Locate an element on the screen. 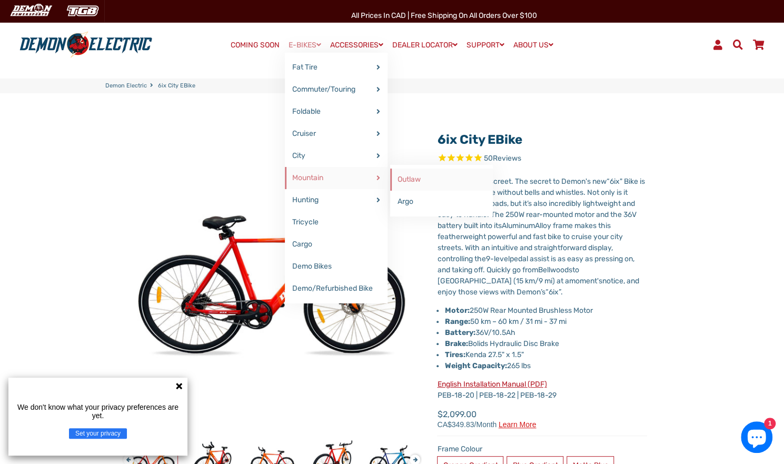 This screenshot has height=464, width=784. li: 265 lbs is located at coordinates (545, 365).